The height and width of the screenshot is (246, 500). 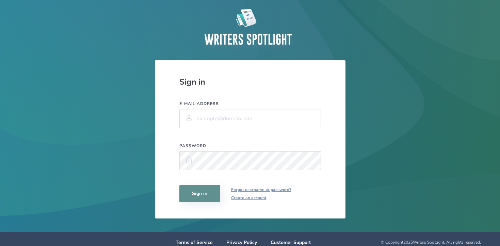 I want to click on input: example@domain.com, so click(x=250, y=119).